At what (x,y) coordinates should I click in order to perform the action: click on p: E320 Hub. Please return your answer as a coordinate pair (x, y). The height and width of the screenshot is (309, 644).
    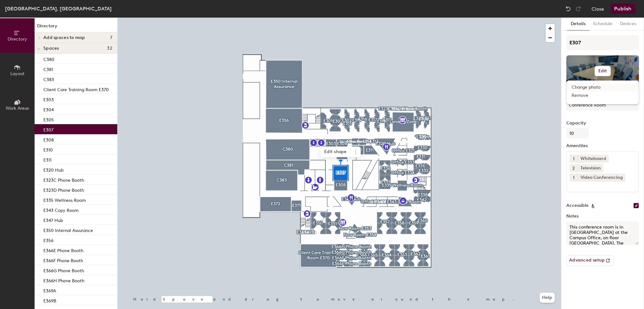
    Looking at the image, I should click on (54, 169).